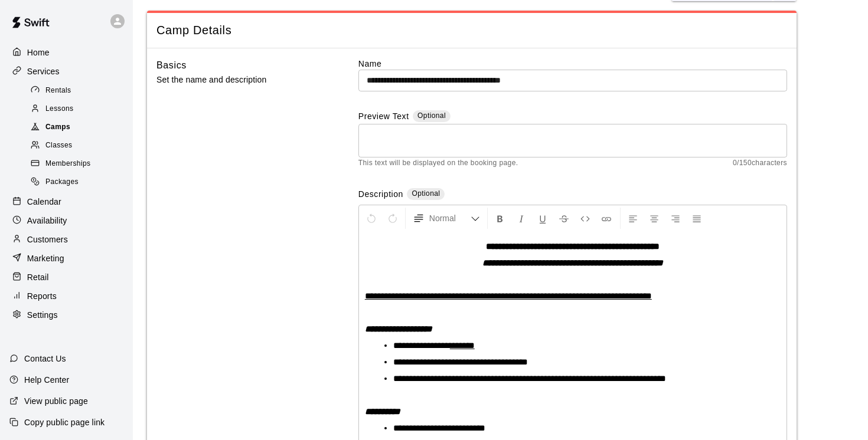 The width and height of the screenshot is (868, 440). Describe the element at coordinates (66, 239) in the screenshot. I see `div: Customers` at that location.